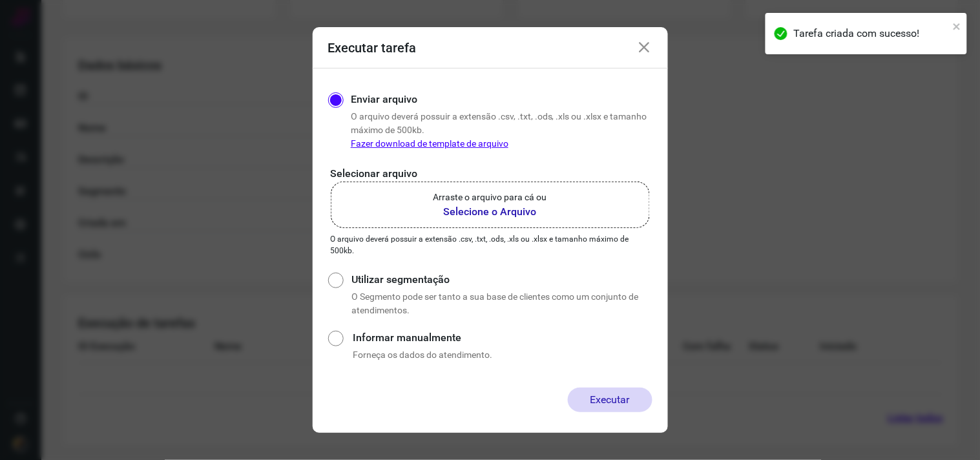 This screenshot has height=460, width=980. I want to click on div: Tarefa criada com sucesso!, so click(871, 34).